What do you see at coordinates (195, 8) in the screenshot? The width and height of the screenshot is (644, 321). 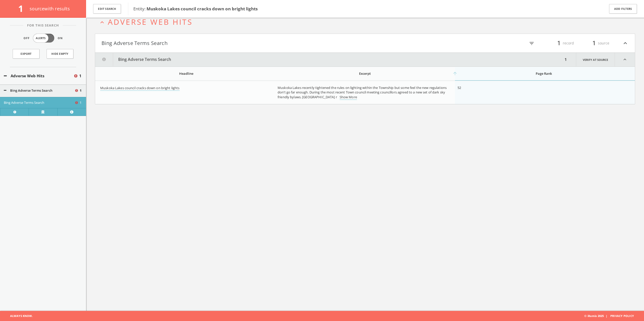 I see `span: Entity:` at bounding box center [195, 8].